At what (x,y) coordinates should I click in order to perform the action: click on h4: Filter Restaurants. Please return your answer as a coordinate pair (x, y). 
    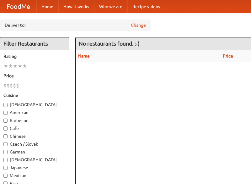
    Looking at the image, I should click on (35, 44).